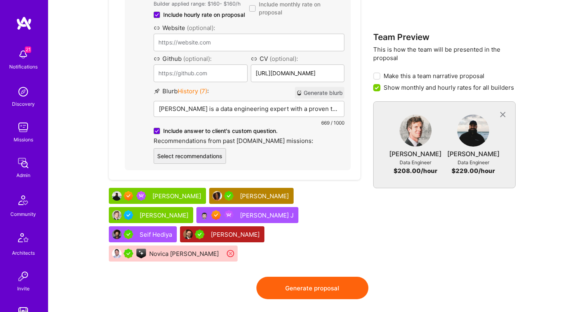  Describe the element at coordinates (445, 37) in the screenshot. I see `h3: Team Preview` at that location.